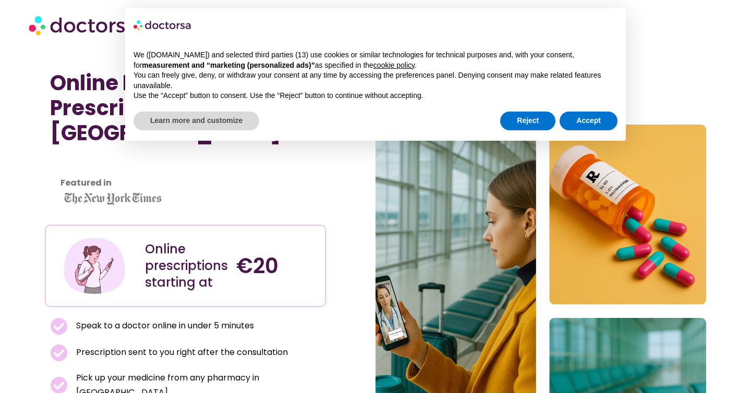 The width and height of the screenshot is (751, 393). What do you see at coordinates (375, 96) in the screenshot?
I see `p: Use the “Accept” button to consent. Use the “Reject” button to continue without accepting.` at bounding box center [375, 96].